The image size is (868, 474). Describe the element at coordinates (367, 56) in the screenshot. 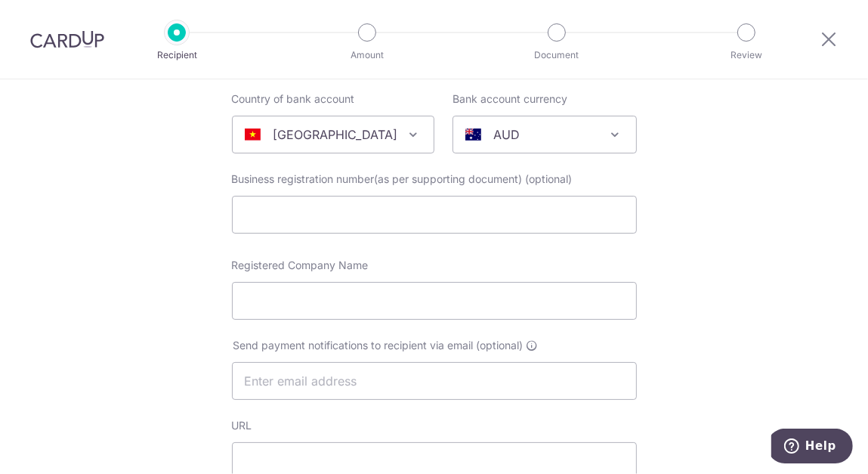

I see `p: Amount` at that location.